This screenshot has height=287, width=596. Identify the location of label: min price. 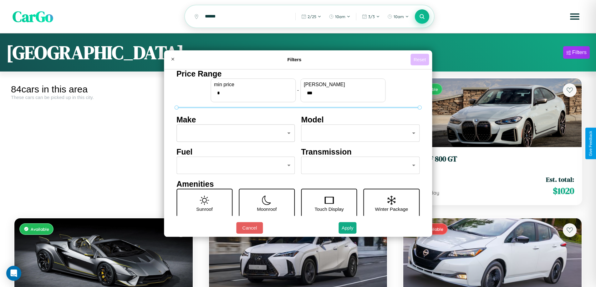
(253, 85).